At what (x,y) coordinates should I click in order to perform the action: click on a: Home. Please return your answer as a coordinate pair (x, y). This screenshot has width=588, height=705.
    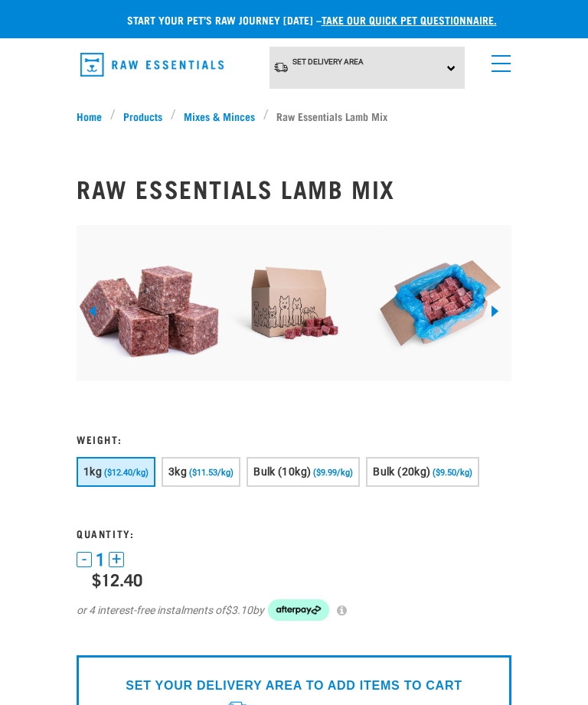
    Looking at the image, I should click on (94, 115).